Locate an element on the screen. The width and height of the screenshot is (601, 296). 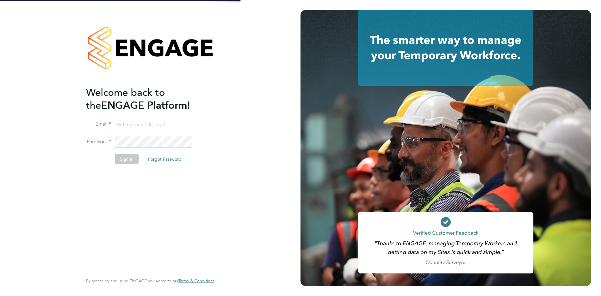
button: Sign In is located at coordinates (127, 159).